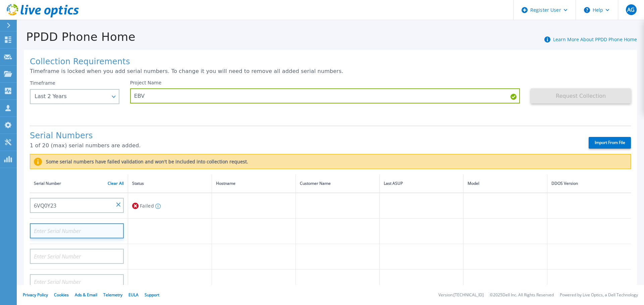  I want to click on div: Last 2 Years, so click(71, 96).